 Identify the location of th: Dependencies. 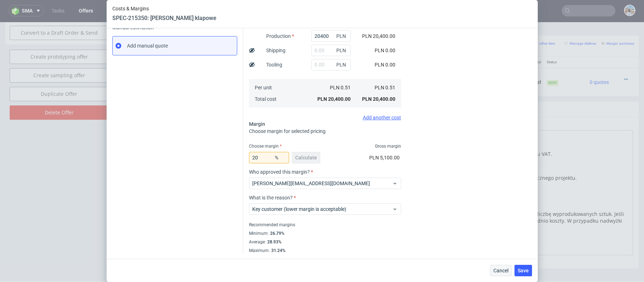
(471, 40).